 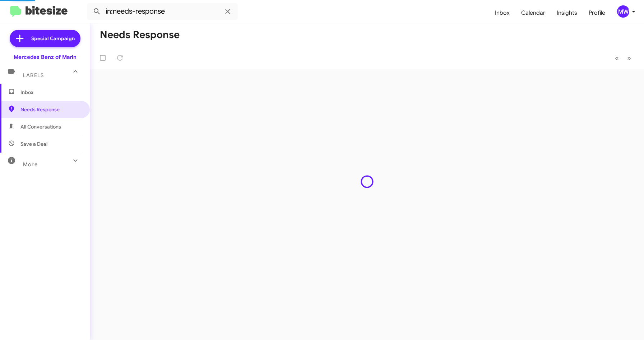 I want to click on a: Insights, so click(x=567, y=13).